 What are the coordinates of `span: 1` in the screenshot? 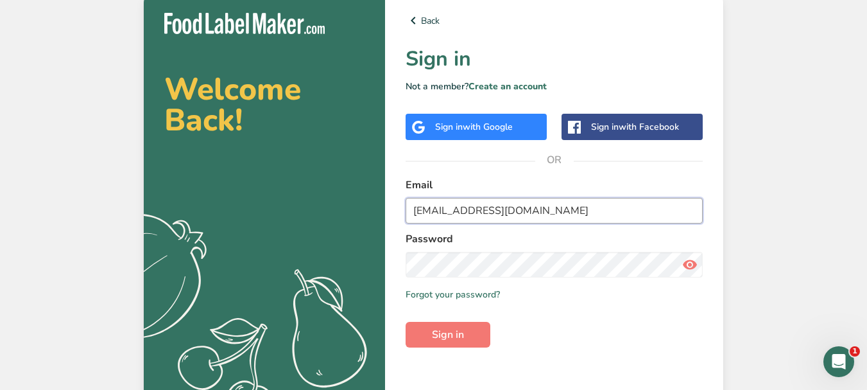 It's located at (855, 351).